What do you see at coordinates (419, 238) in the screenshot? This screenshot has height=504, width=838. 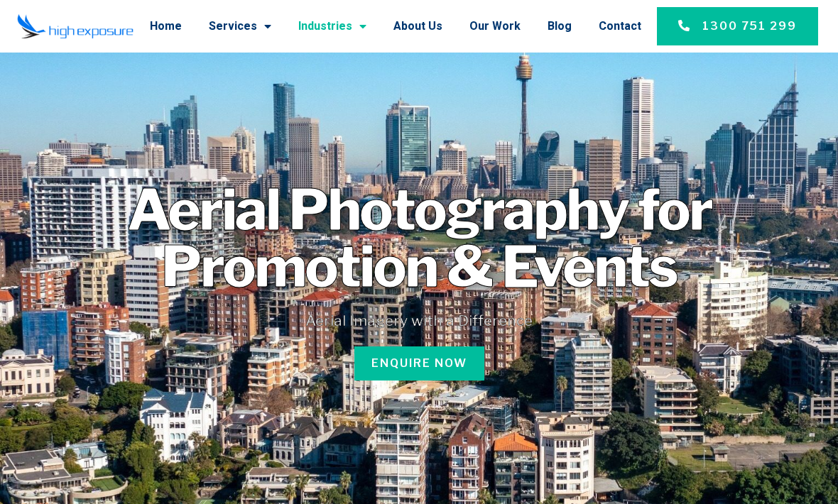 I see `h1: Aerial Photography for Promotion & Events` at bounding box center [419, 238].